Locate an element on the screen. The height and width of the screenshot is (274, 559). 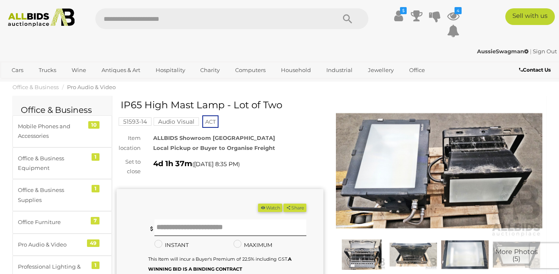
div: Office & Business Supplies is located at coordinates (52, 195).